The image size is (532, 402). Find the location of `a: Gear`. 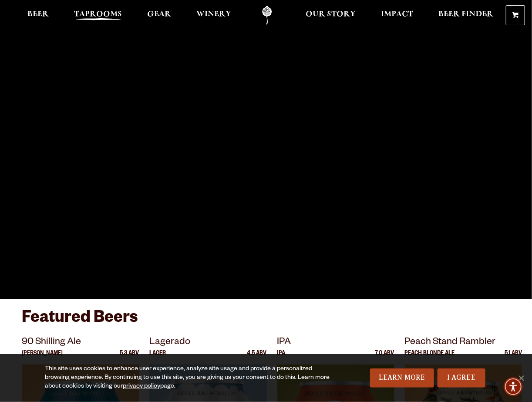

a: Gear is located at coordinates (159, 15).